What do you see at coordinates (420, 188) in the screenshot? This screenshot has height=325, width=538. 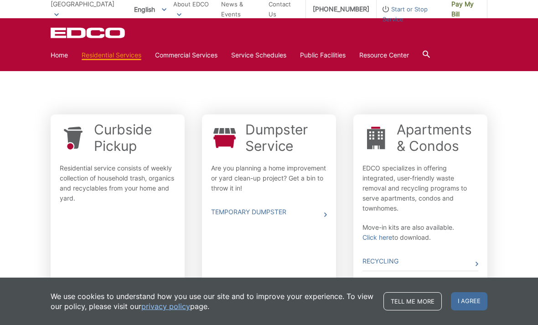 I see `p: EDCO specializes in offering integrated, user-friendly waste removal and recycling programs to se...` at bounding box center [420, 188].